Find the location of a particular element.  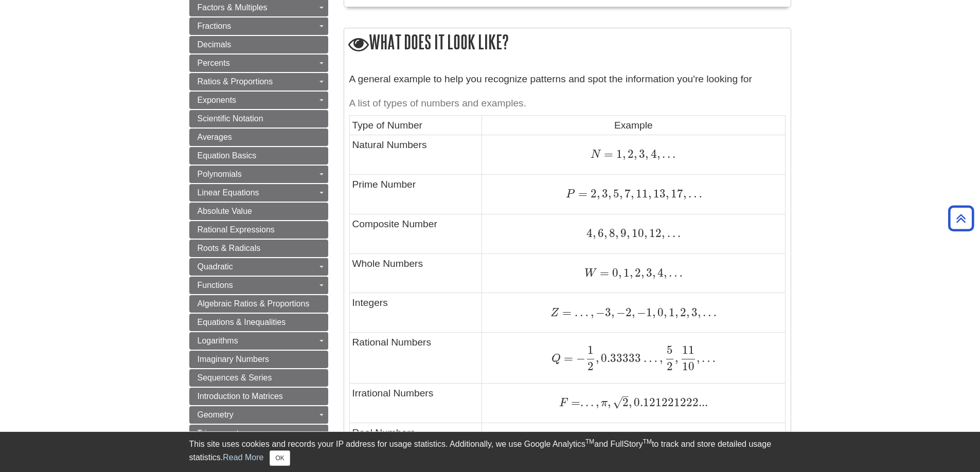

td: Composite Number is located at coordinates (416, 234).